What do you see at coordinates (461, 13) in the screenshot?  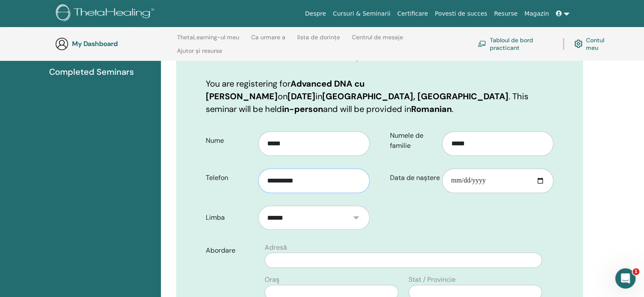 I see `a: Povesti de succes` at bounding box center [461, 13].